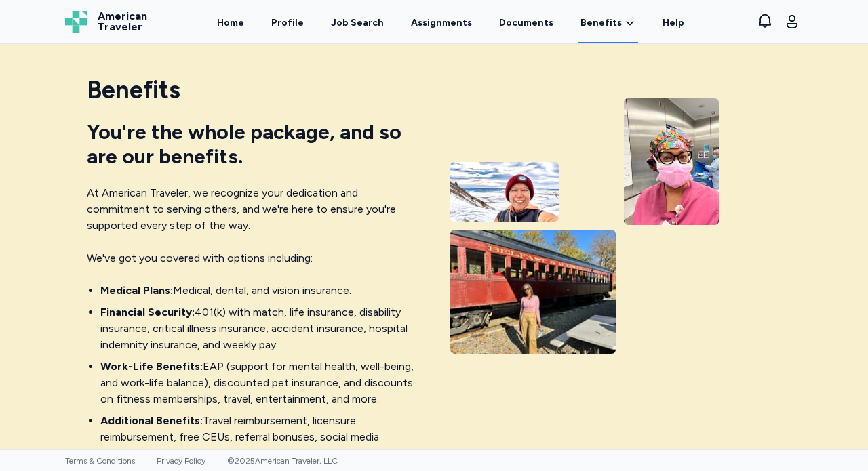  I want to click on img: Traveler in the pacific northwest, so click(504, 192).